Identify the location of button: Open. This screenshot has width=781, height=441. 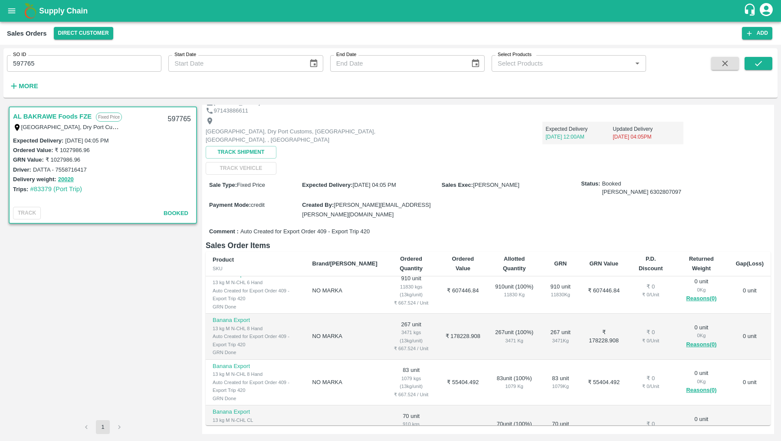
(638, 63).